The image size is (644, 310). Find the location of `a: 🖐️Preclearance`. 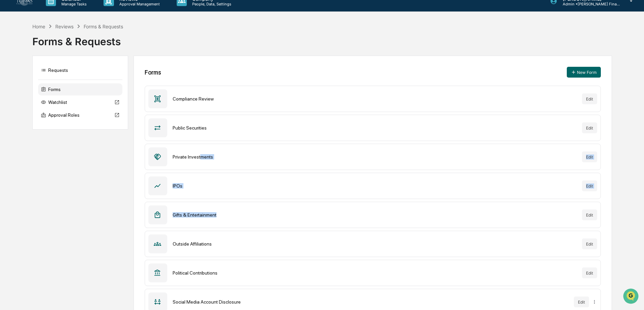

a: 🖐️Preclearance is located at coordinates (25, 89).